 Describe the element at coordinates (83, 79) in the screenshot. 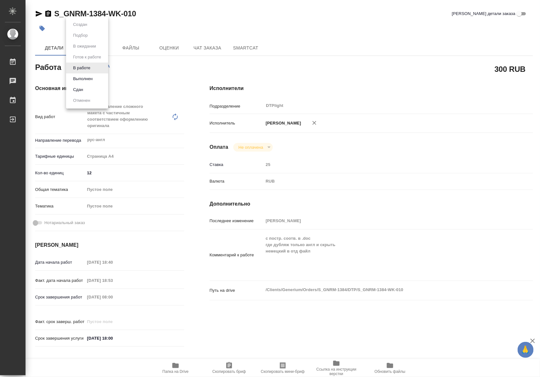

I see `button: Выполнен` at that location.